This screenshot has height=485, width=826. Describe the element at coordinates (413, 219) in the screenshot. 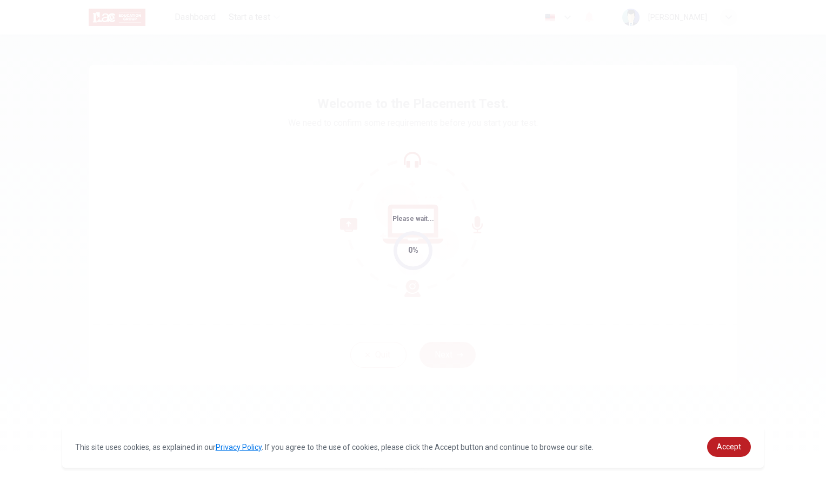

I see `span: Please wait...` at that location.